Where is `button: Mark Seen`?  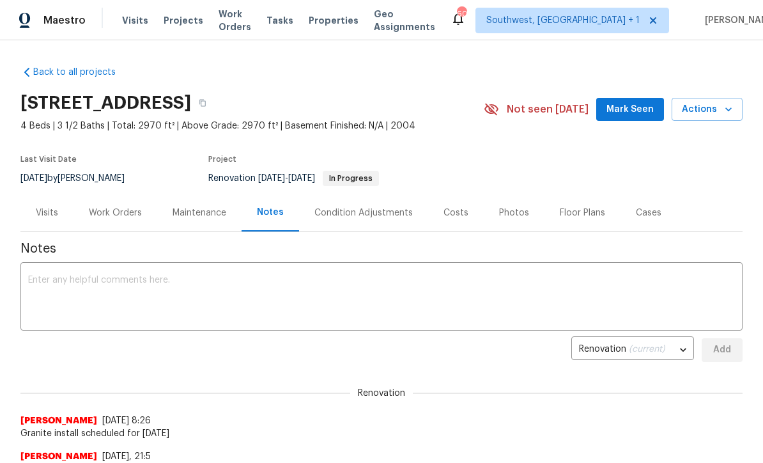
button: Mark Seen is located at coordinates (630, 109).